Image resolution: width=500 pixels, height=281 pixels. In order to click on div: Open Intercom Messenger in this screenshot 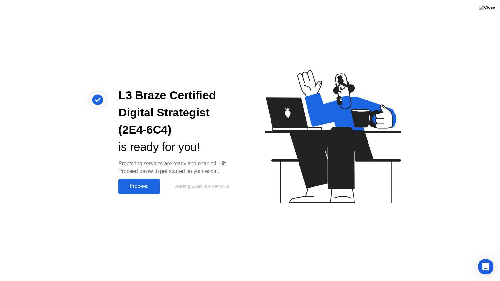, I will do `click(485, 267)`.